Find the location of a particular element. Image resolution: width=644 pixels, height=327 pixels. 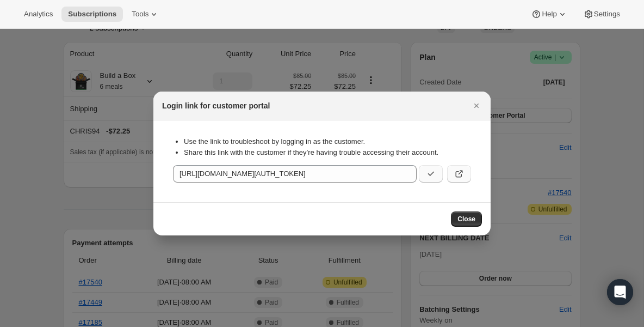

li: Use the link to troubleshoot by logging in as the customer. is located at coordinates (328, 142).